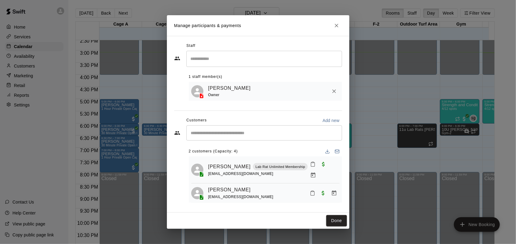  What do you see at coordinates (334, 91) in the screenshot?
I see `button: Remove` at bounding box center [334, 91].